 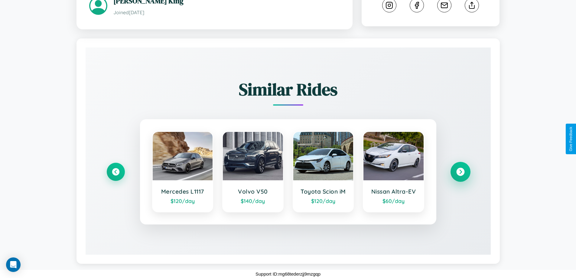 What do you see at coordinates (393, 201) in the screenshot?
I see `div: $ 60 /day` at bounding box center [393, 201].